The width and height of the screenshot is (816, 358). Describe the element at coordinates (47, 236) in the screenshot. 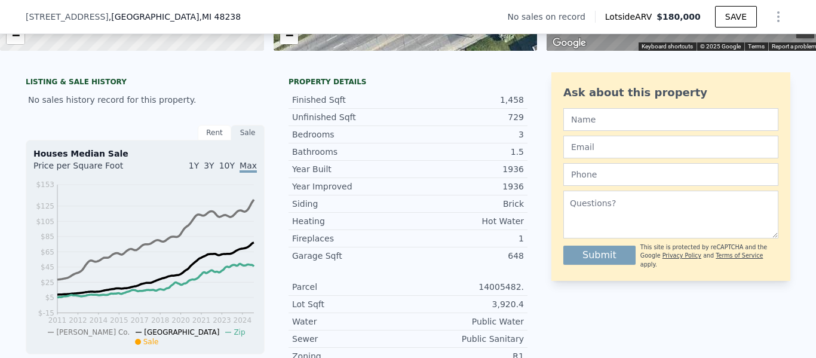

I see `tspan: $85` at that location.